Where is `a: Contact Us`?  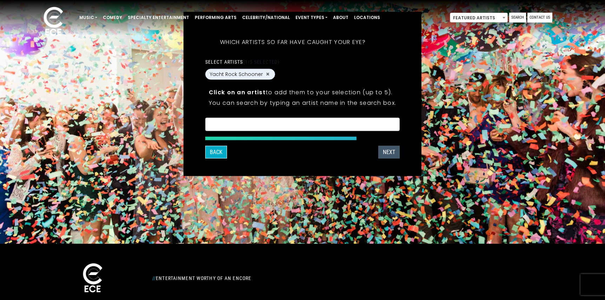 a: Contact Us is located at coordinates (540, 18).